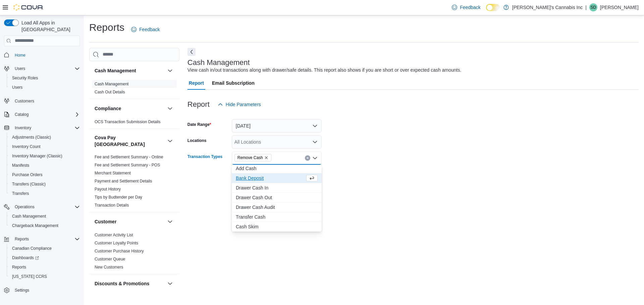 The height and width of the screenshot is (305, 644). Describe the element at coordinates (32, 248) in the screenshot. I see `a: Canadian Compliance` at that location.